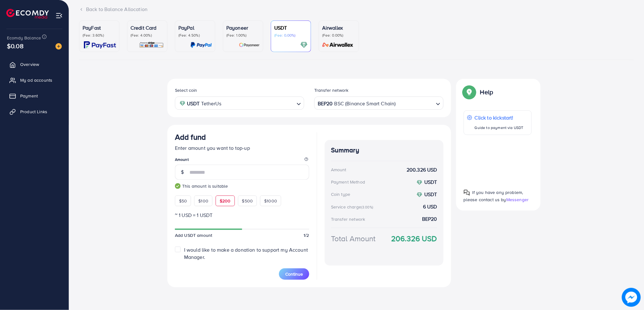 The height and width of the screenshot is (310, 644). I want to click on span: $200, so click(225, 201).